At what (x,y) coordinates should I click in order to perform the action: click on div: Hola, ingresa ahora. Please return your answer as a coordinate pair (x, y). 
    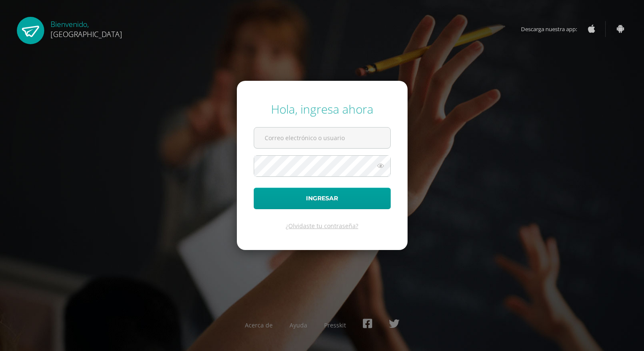
    Looking at the image, I should click on (322, 109).